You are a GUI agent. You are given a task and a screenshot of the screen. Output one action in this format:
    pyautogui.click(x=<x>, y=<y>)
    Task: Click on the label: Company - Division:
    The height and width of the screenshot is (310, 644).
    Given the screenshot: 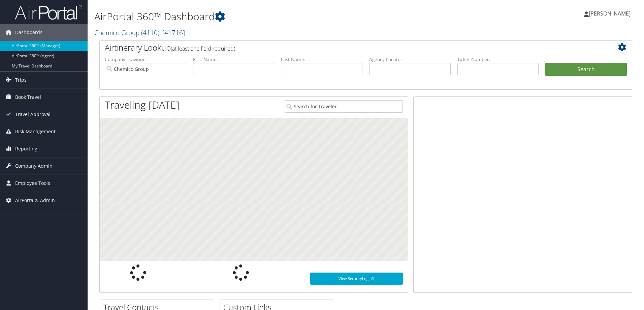 What is the action you would take?
    pyautogui.click(x=146, y=59)
    